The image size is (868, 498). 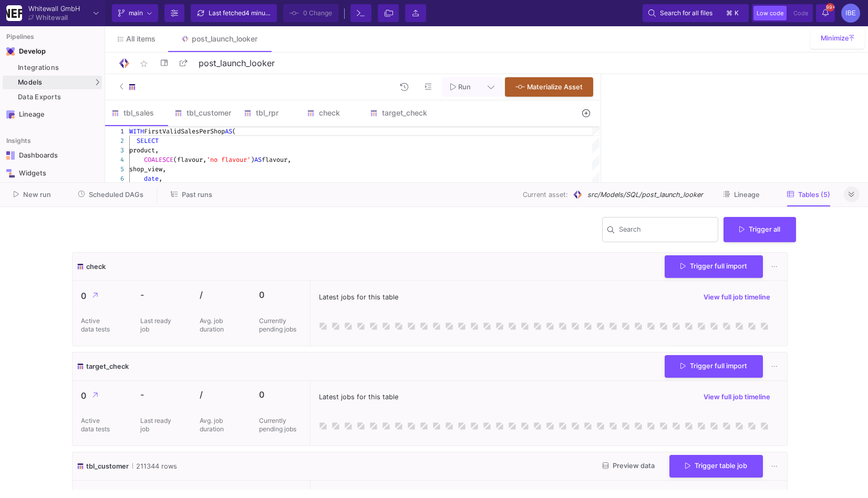 What do you see at coordinates (52, 156) in the screenshot?
I see `a: Navigation iconDashboards` at bounding box center [52, 156].